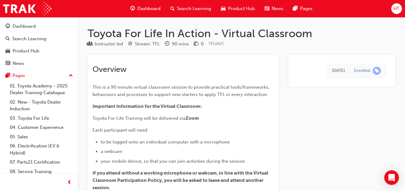 The height and width of the screenshot is (191, 405). Describe the element at coordinates (196, 44) in the screenshot. I see `span: money-icon` at that location.